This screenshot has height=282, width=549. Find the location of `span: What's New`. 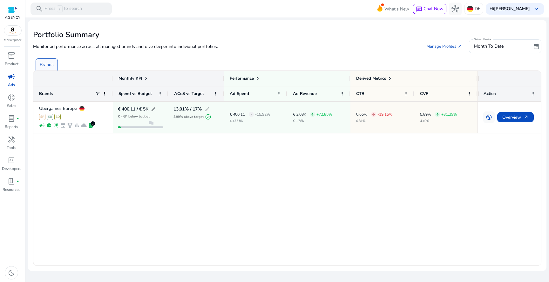

span: What's New is located at coordinates (397, 9).